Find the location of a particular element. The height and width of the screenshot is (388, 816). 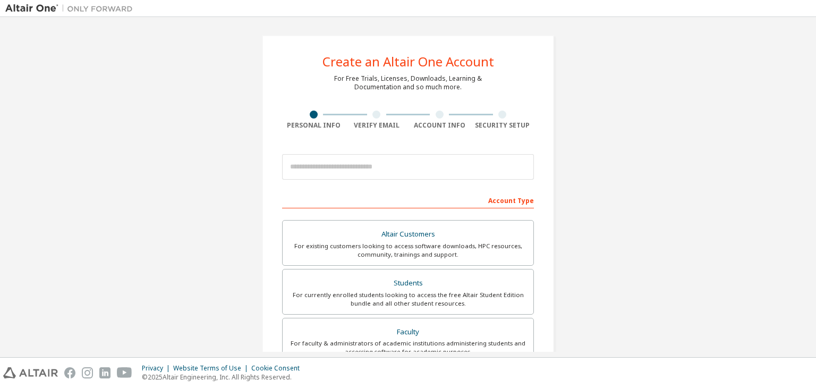

div: Website Terms of Use is located at coordinates (212, 368).